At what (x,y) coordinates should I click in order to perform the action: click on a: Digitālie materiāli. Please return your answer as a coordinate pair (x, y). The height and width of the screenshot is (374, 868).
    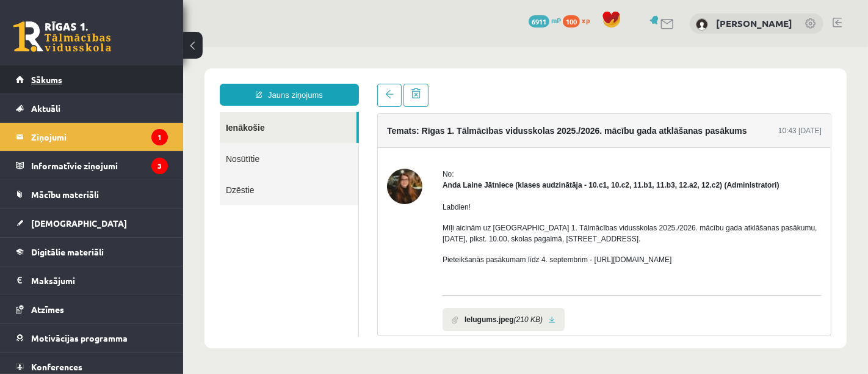
    Looking at the image, I should click on (92, 251).